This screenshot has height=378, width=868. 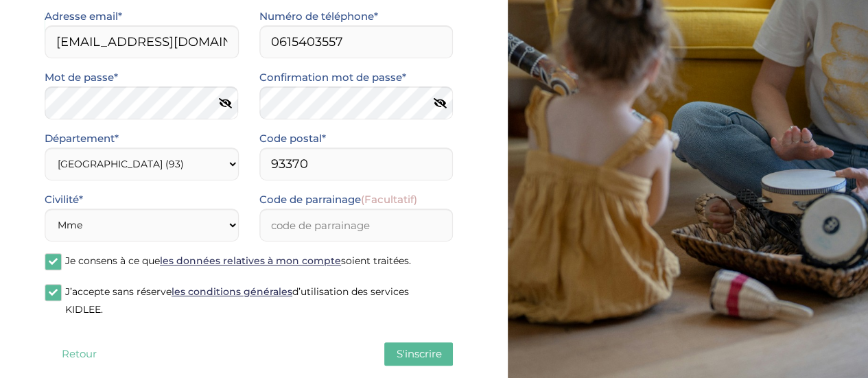 I want to click on label: Civilité*, so click(x=64, y=200).